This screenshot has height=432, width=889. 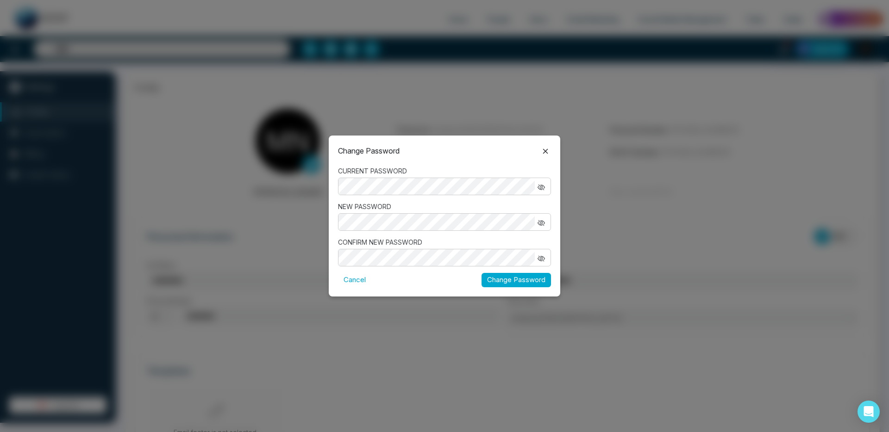 What do you see at coordinates (444, 171) in the screenshot?
I see `label: CURRENT PASSWORD` at bounding box center [444, 171].